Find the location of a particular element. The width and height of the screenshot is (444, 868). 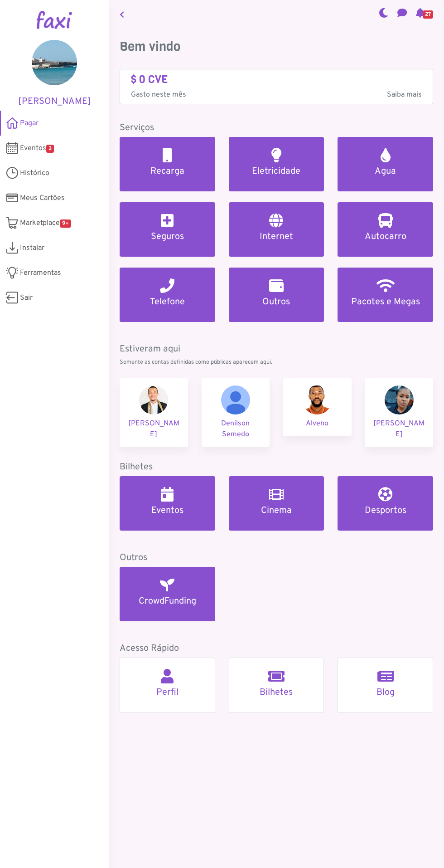

img: Jandira Jorgeane is located at coordinates (399, 400).